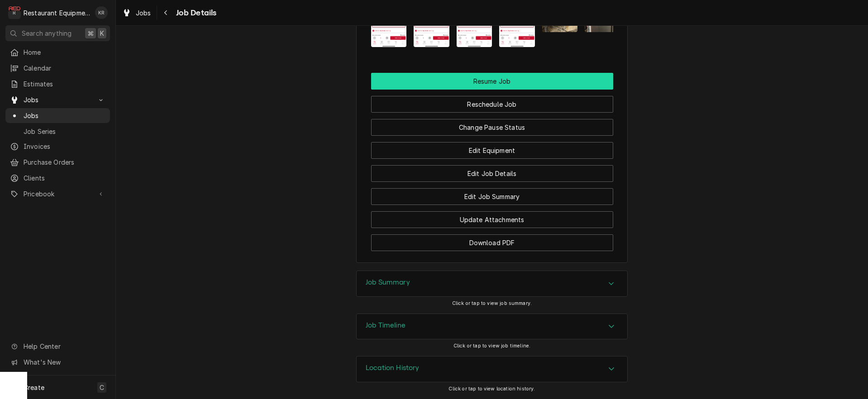  I want to click on span: Clients, so click(64, 178).